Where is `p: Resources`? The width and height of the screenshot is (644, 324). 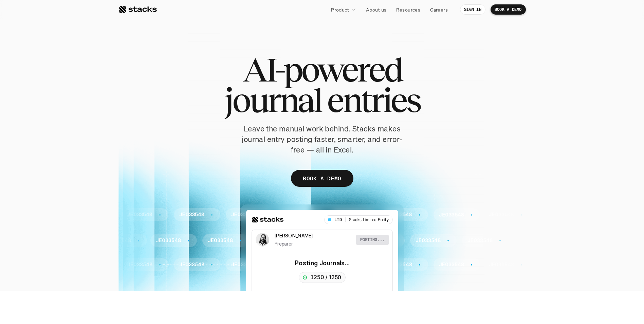 p: Resources is located at coordinates (408, 9).